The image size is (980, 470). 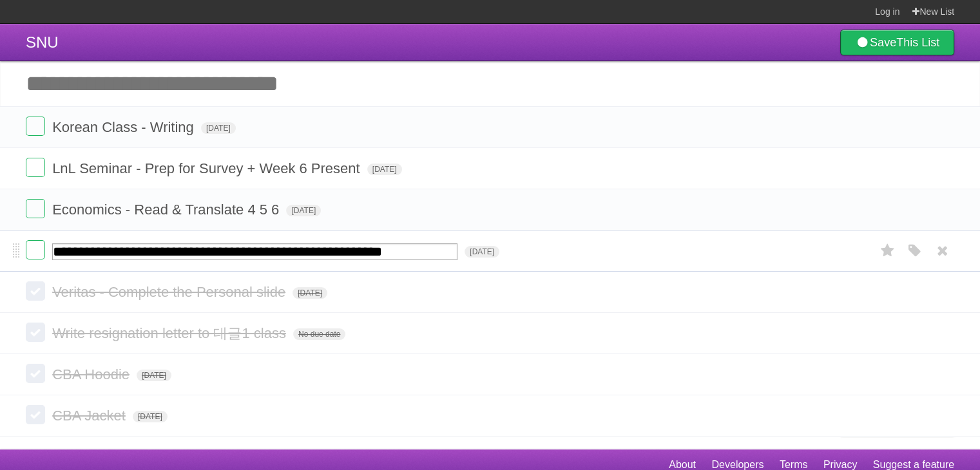 I want to click on label: Star task, so click(x=887, y=250).